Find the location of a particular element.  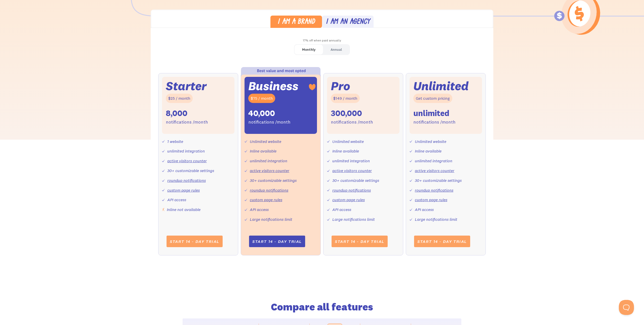

div: Monthly is located at coordinates (309, 50).